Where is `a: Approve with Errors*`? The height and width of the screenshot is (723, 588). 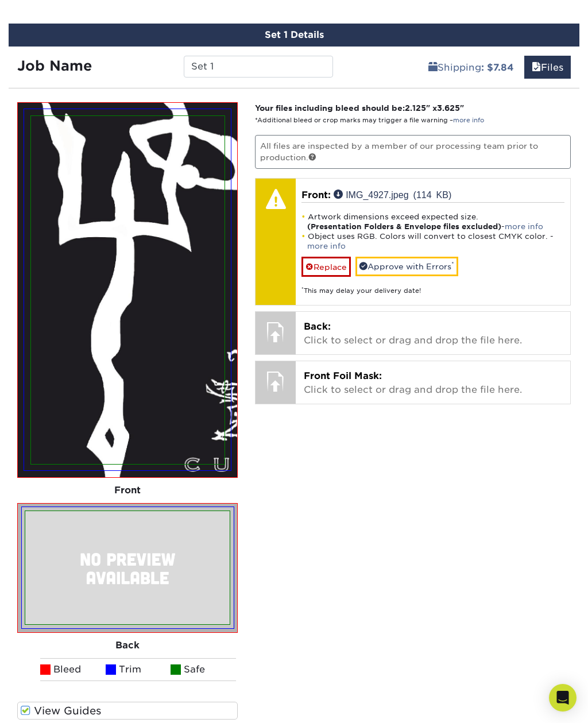 a: Approve with Errors* is located at coordinates (407, 266).